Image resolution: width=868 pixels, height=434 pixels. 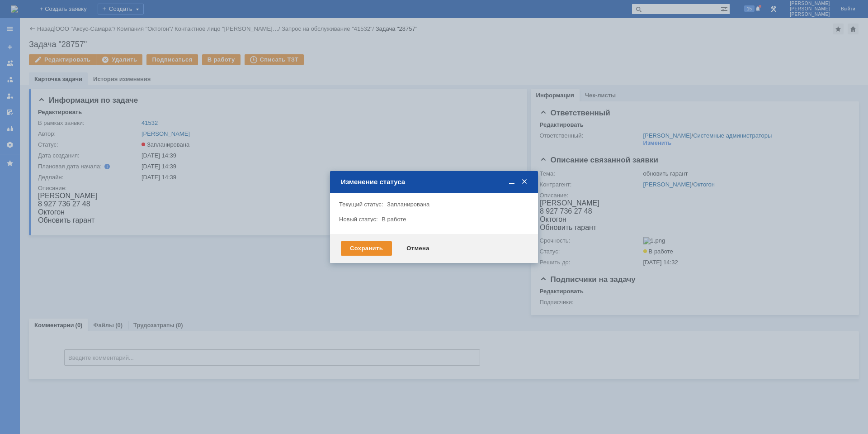 What do you see at coordinates (435, 182) in the screenshot?
I see `div: Изменение статуса` at bounding box center [435, 182].